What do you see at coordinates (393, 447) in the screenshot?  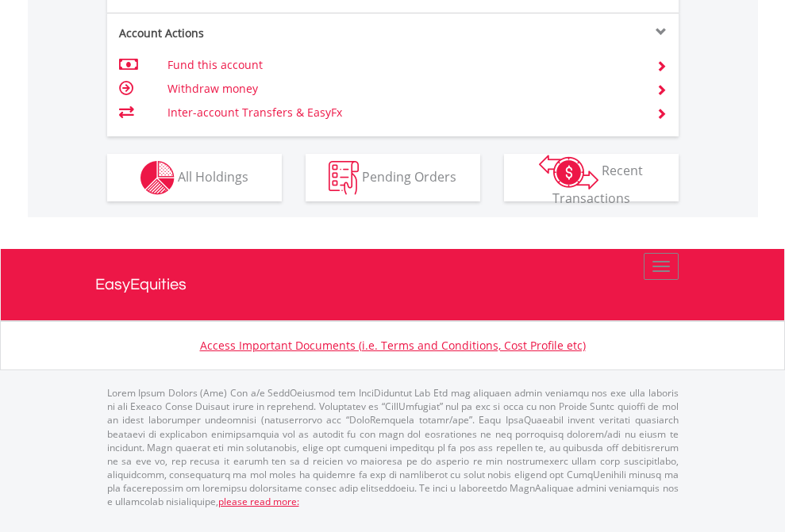 I see `p: Lorem Ipsum Dolors (Ame) Con a/e SeddOeiusmod tem InciDiduntut Lab Etd mag aliquaen admin veniamq...` at bounding box center [393, 447].